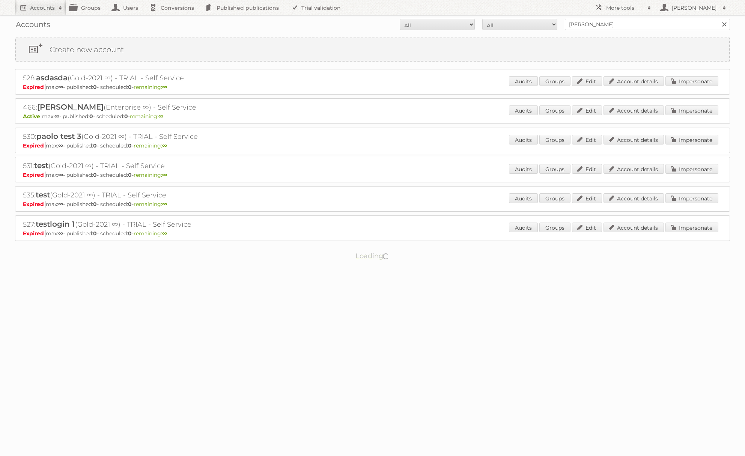 This screenshot has height=456, width=745. I want to click on h2: 530: (Gold-2021 ∞) - TRIAL - Self Service, so click(154, 137).